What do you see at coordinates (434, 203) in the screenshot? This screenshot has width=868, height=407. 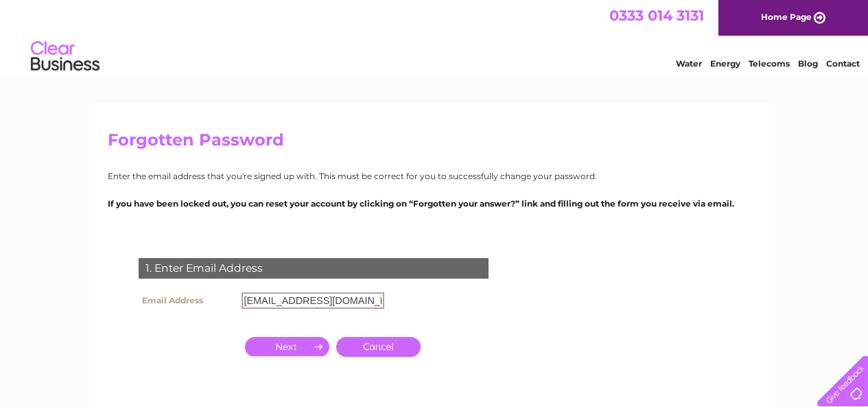 I see `p: If you have been locked out, you can reset your account by clicking on “Forgotten your answer?” l...` at bounding box center [434, 203].